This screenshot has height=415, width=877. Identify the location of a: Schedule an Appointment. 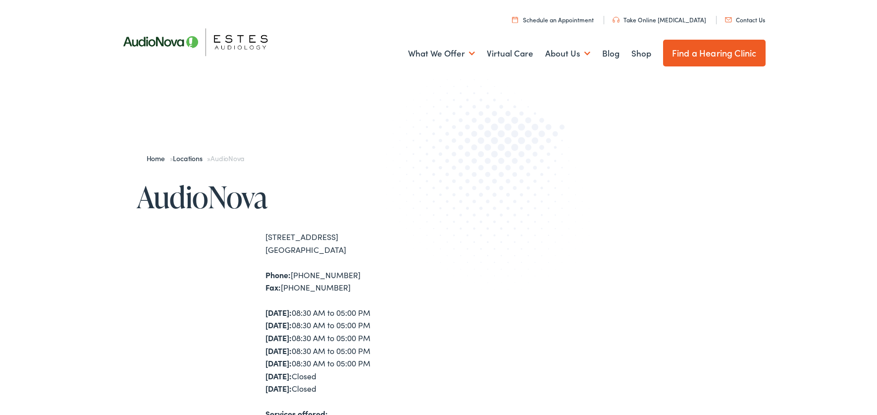
(553, 19).